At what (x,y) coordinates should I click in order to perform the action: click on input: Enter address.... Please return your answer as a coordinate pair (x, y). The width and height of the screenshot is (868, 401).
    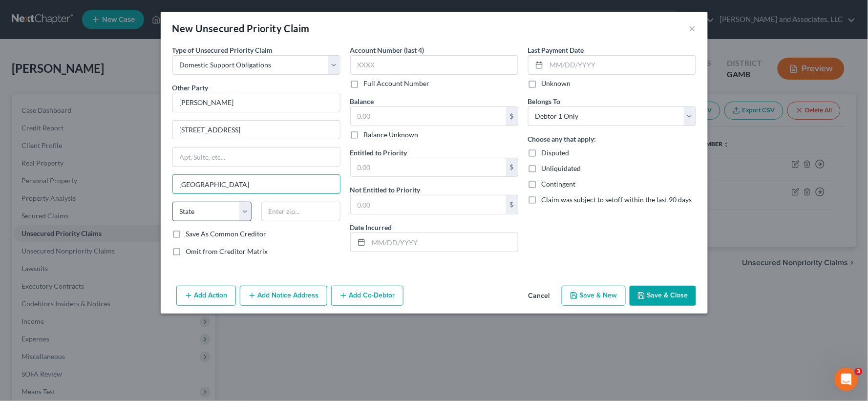
    Looking at the image, I should click on (256, 130).